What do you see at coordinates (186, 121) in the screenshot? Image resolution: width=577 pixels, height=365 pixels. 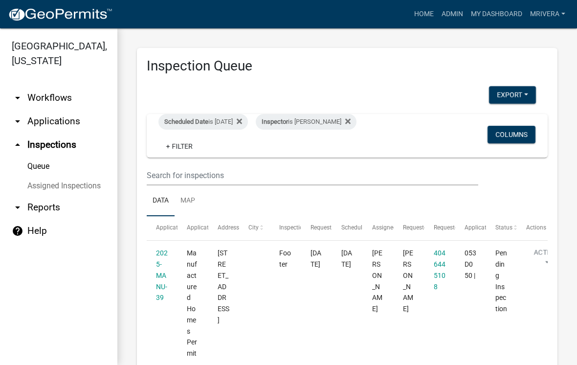 I see `span: Scheduled Date` at bounding box center [186, 121].